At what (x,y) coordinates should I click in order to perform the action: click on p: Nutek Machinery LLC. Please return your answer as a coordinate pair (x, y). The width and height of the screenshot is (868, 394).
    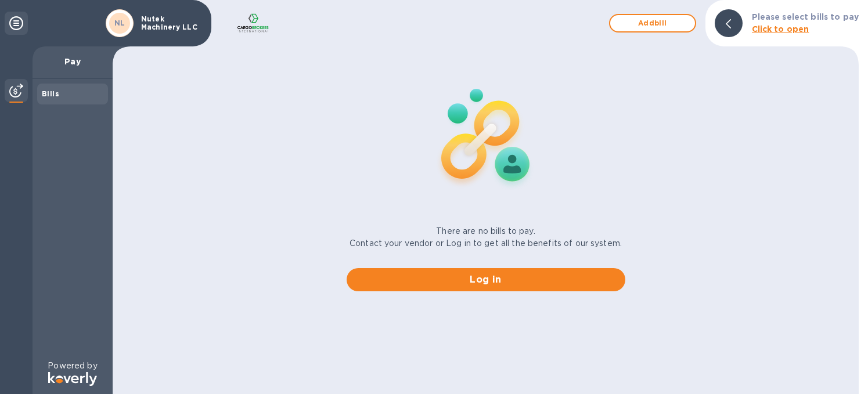
    Looking at the image, I should click on (171, 23).